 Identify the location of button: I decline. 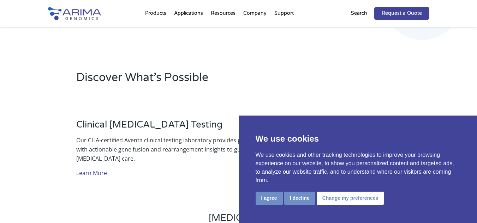
(299, 198).